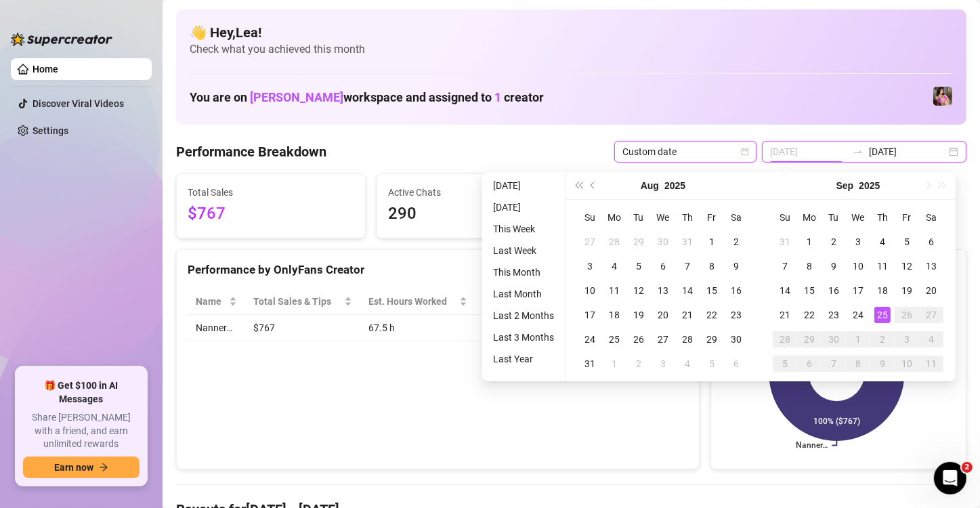 This screenshot has width=980, height=508. What do you see at coordinates (809, 315) in the screenshot?
I see `td: 2025-09-22` at bounding box center [809, 315].